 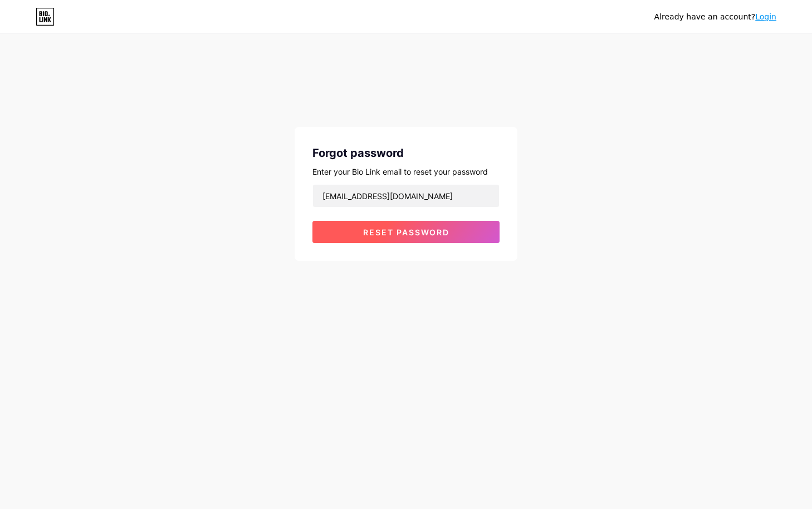 I want to click on input: Email, so click(x=406, y=196).